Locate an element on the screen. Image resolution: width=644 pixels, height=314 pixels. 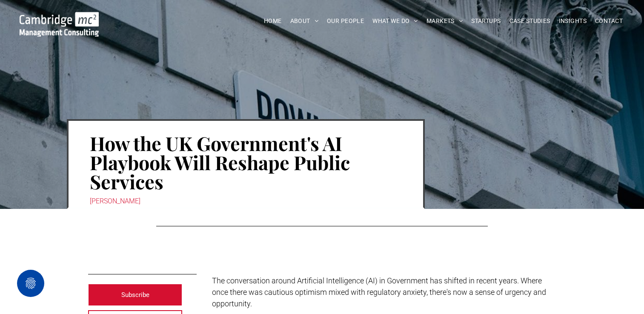
img: Go to Homepage is located at coordinates (59, 24).